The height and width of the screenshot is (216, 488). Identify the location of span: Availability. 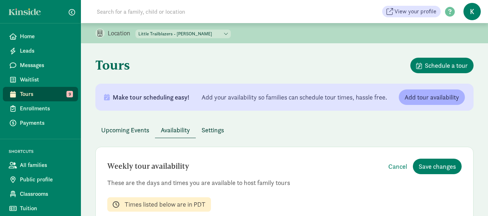
(175, 130).